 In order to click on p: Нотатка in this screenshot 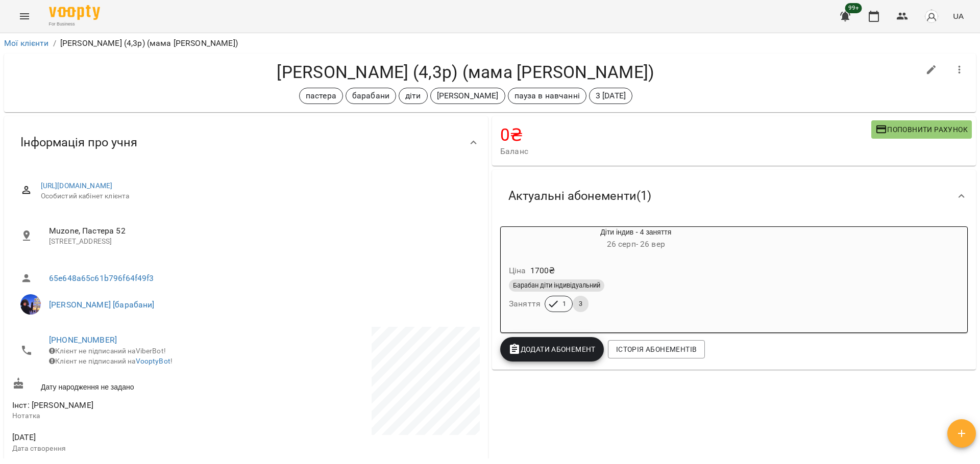, I will do `click(128, 416)`.